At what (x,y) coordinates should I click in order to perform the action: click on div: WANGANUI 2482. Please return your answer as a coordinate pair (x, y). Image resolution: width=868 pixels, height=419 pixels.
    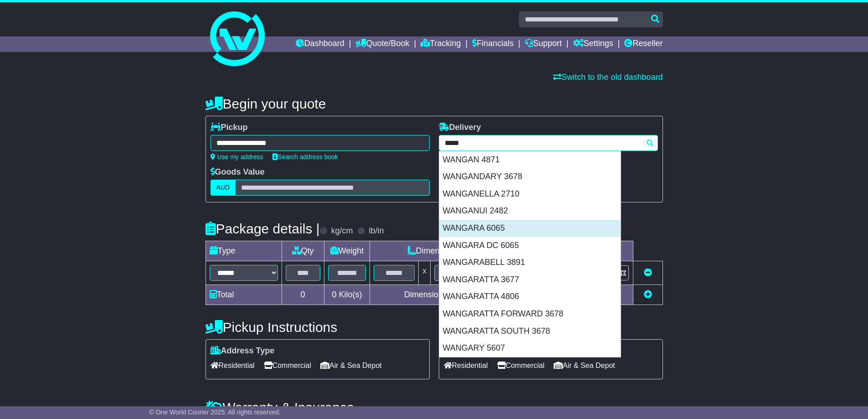
    Looking at the image, I should click on (530, 211).